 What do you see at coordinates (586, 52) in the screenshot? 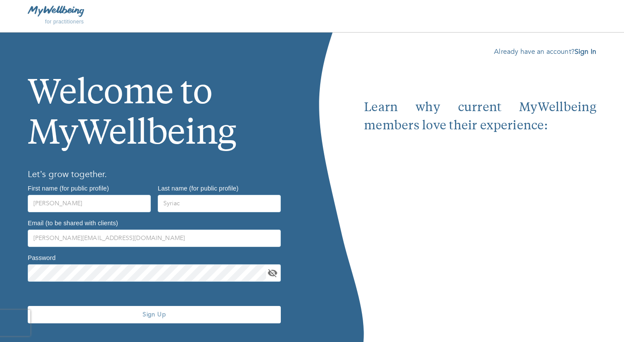
I see `b: Sign In` at bounding box center [586, 52].